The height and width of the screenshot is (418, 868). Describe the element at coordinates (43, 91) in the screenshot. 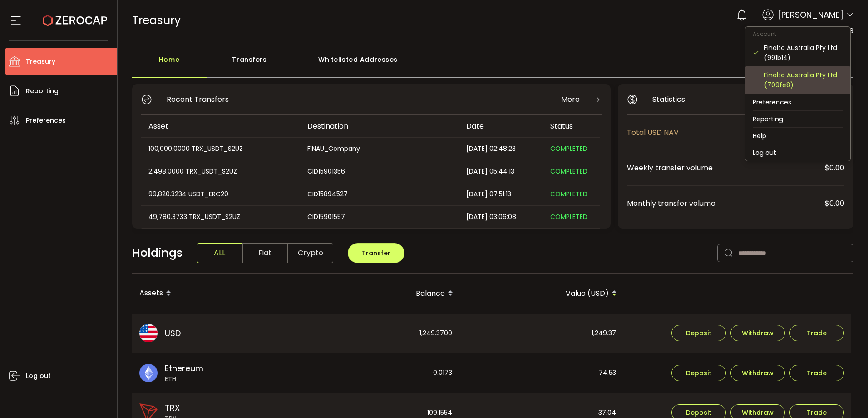

I see `span: Reporting` at that location.